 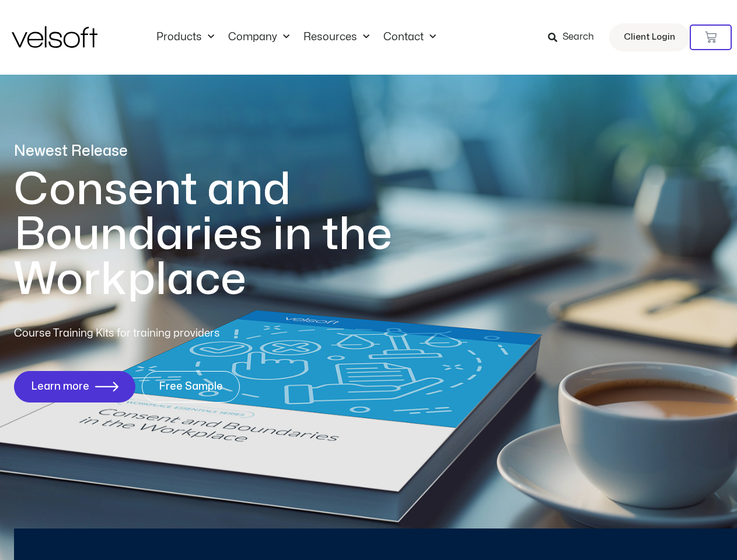 What do you see at coordinates (185, 37) in the screenshot?
I see `a: ProductsMenu Toggle` at bounding box center [185, 37].